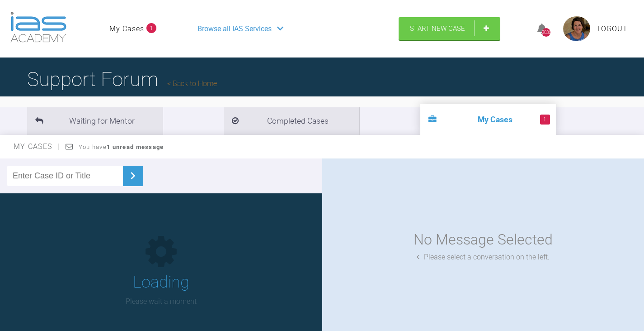  What do you see at coordinates (121, 147) in the screenshot?
I see `span: You have` at bounding box center [121, 147].